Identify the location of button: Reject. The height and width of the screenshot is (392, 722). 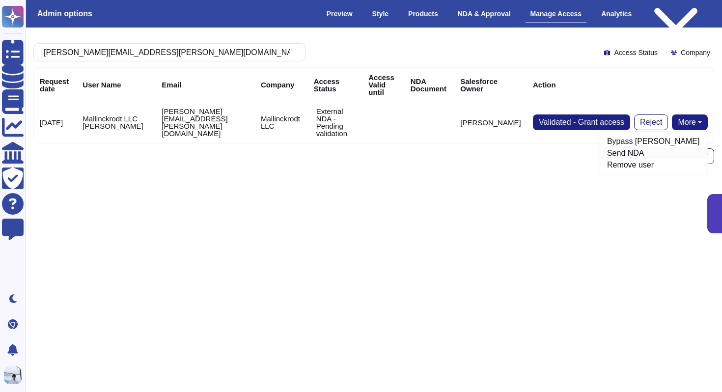
(651, 122).